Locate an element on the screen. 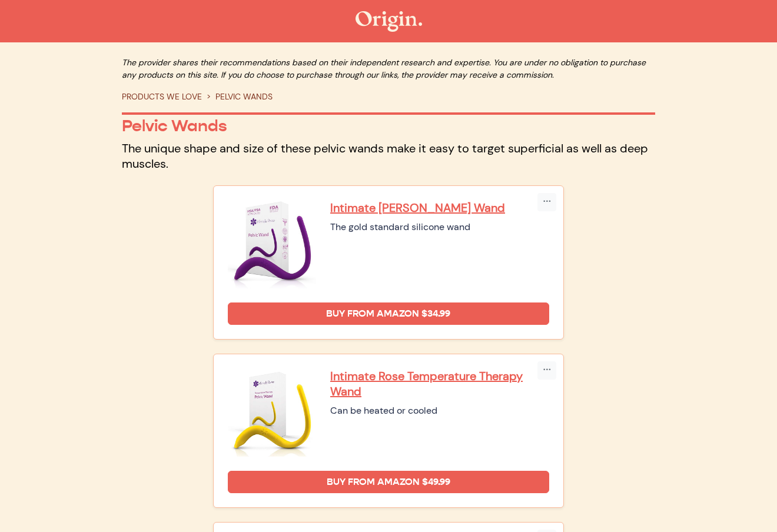  div: The gold standard silicone wand is located at coordinates (439, 227).